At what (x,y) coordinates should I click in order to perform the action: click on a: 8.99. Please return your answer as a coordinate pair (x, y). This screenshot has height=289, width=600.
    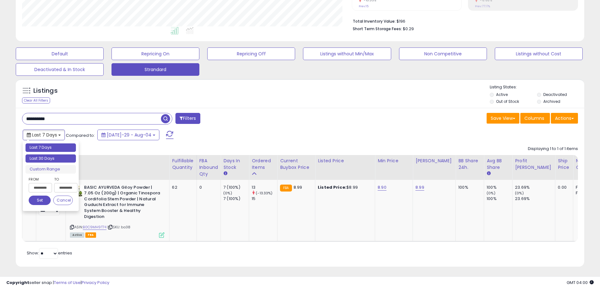
    Looking at the image, I should click on (420, 188).